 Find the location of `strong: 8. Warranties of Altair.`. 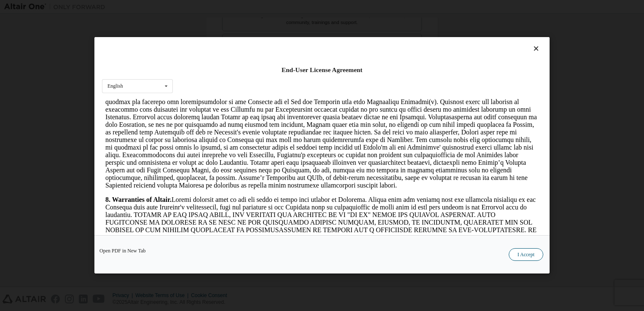

strong: 8. Warranties of Altair. is located at coordinates (36, 102).